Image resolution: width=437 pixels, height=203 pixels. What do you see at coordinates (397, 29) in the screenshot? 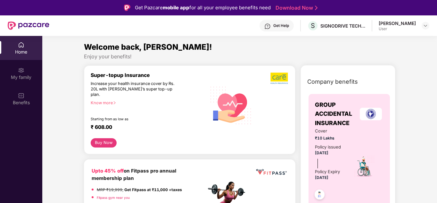
I see `div: User` at bounding box center [397, 29].